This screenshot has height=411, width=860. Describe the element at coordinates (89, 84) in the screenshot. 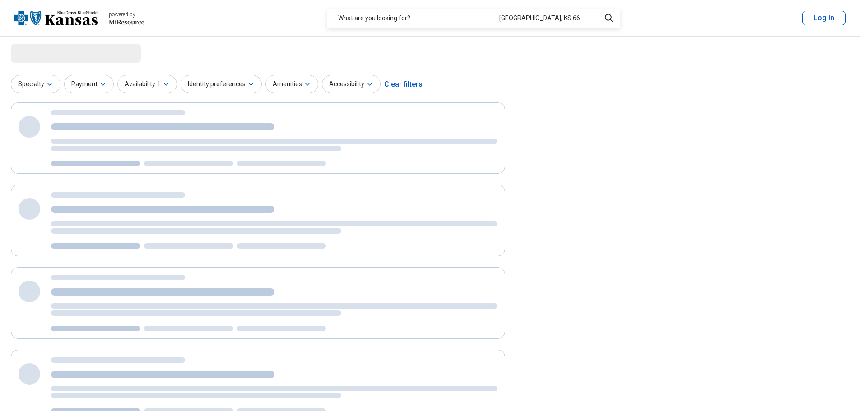

I see `button: Payment` at that location.